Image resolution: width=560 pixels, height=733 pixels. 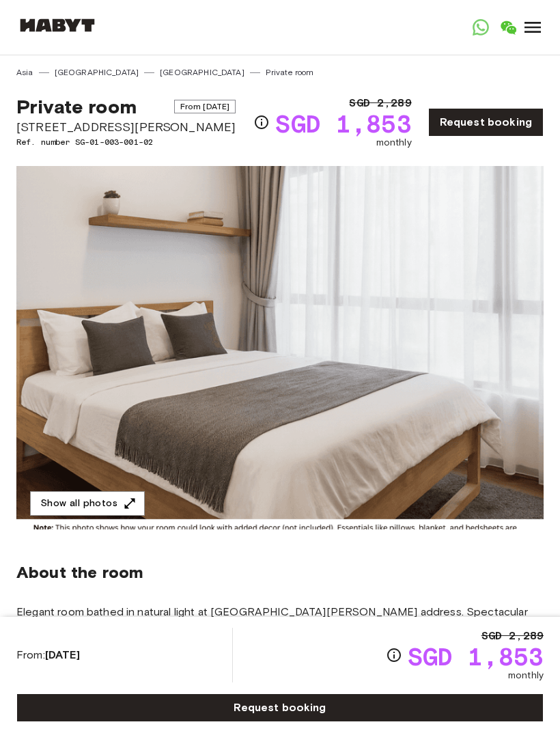 I want to click on button: Show all photos, so click(x=87, y=504).